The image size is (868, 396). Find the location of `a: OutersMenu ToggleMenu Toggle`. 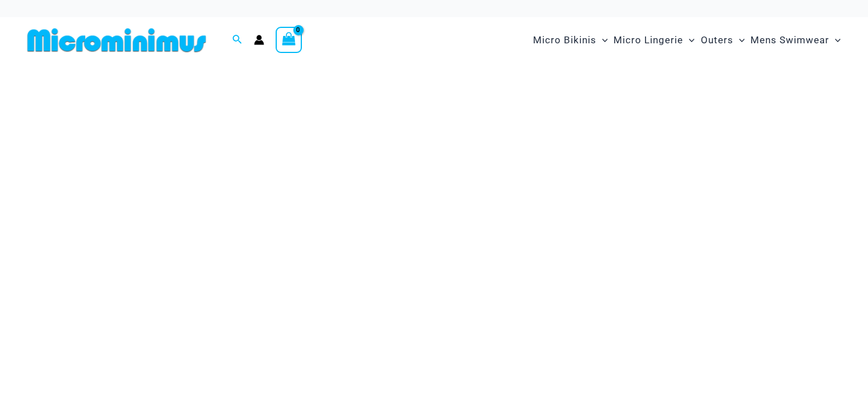

a: OutersMenu ToggleMenu Toggle is located at coordinates (722, 40).